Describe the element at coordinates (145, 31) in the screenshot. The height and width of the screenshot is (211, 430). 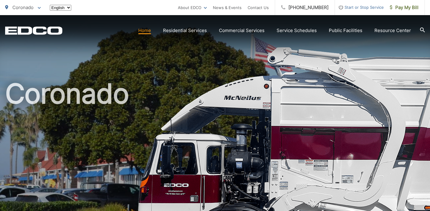
I see `a: Home` at that location.